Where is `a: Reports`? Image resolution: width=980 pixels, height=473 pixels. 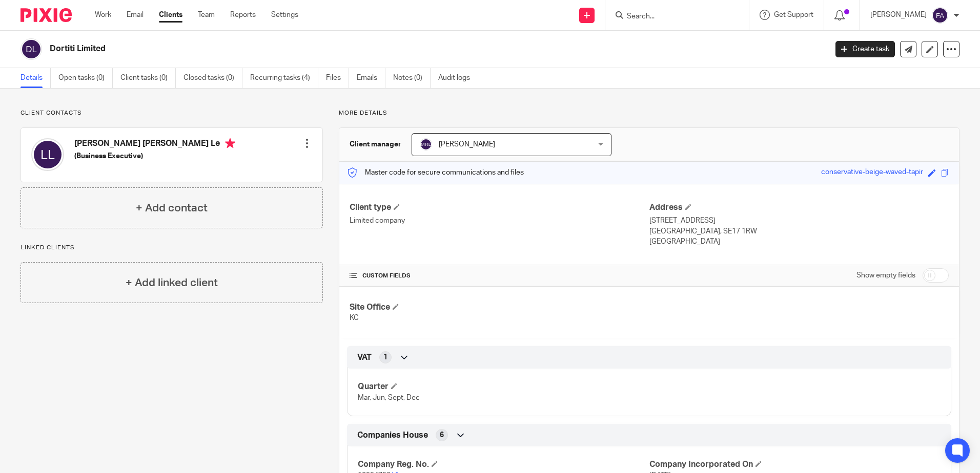 a: Reports is located at coordinates (242, 15).